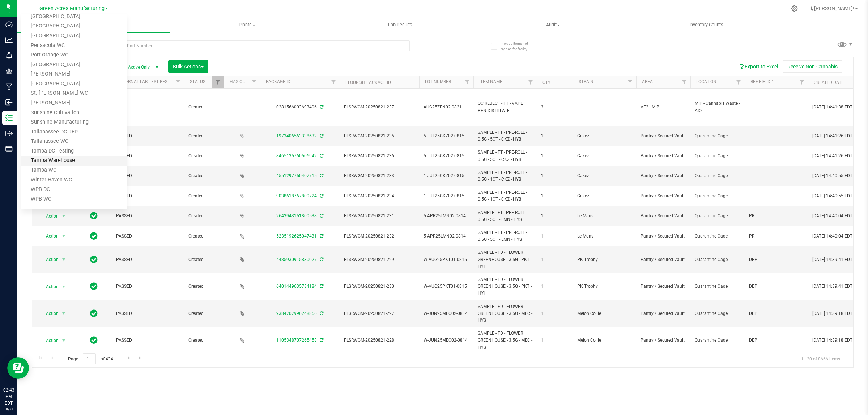  I want to click on a: Tallahassee WC, so click(74, 141).